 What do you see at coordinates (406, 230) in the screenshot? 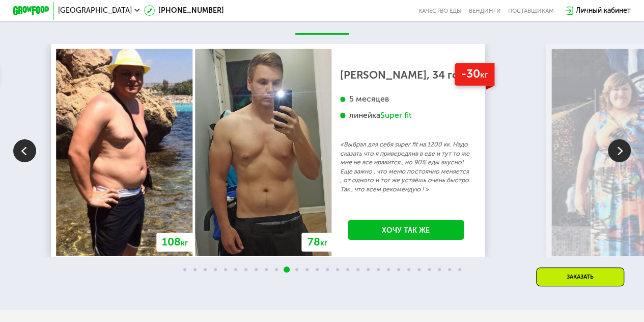
I see `a: Хочу так же` at bounding box center [406, 230].